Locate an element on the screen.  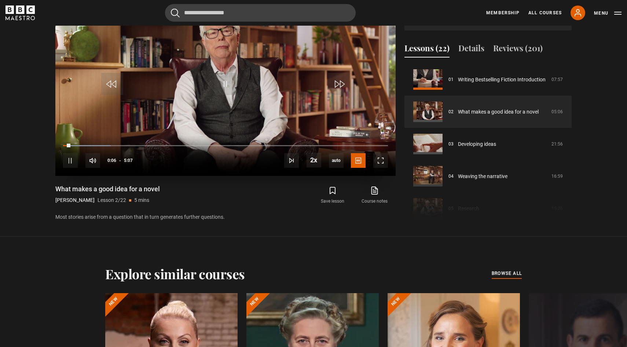
a: browse all is located at coordinates (507, 274).